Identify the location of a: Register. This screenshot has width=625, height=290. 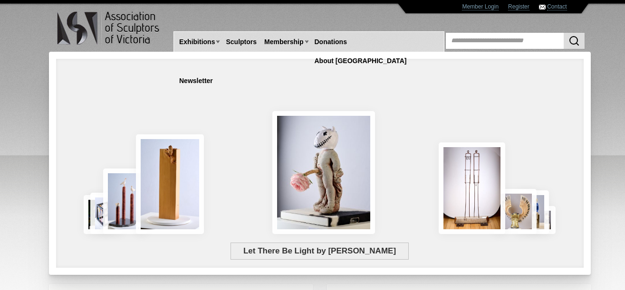
(518, 7).